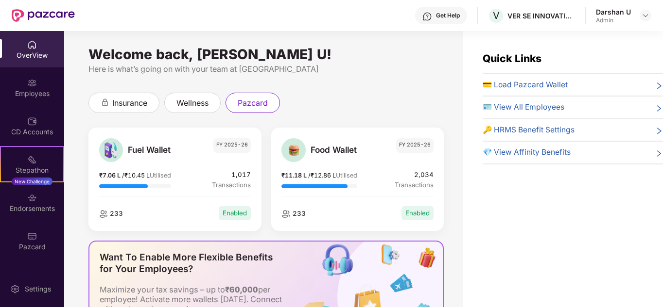  What do you see at coordinates (32, 83) in the screenshot?
I see `img: svg+xml;base64,PHN2ZyBpZD0iRW1wbG95ZWVzIiB4bWxucz0iaHR0cDovL3d3dy53My5vcmcvMjAwMC9zdmciIHdpZHRoPS...` at bounding box center [32, 83].